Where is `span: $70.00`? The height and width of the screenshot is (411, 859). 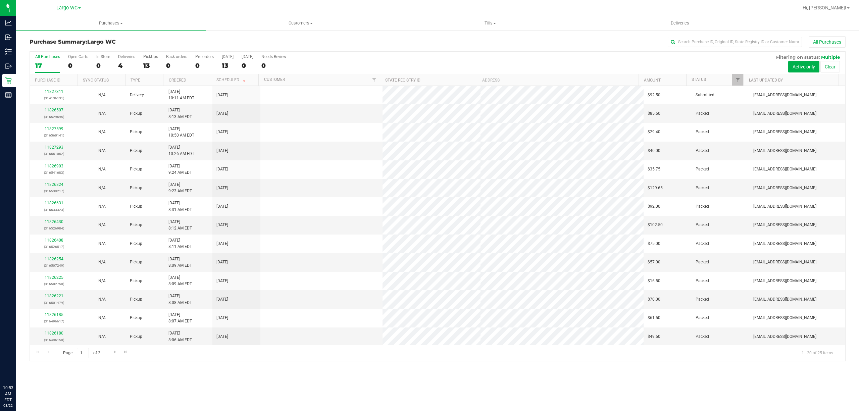
span: $70.00 is located at coordinates (654, 299).